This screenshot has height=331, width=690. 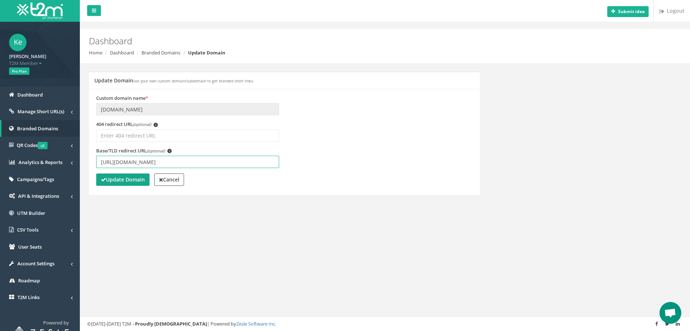 What do you see at coordinates (188, 136) in the screenshot?
I see `input: Enter 404 redirect URL` at bounding box center [188, 136].